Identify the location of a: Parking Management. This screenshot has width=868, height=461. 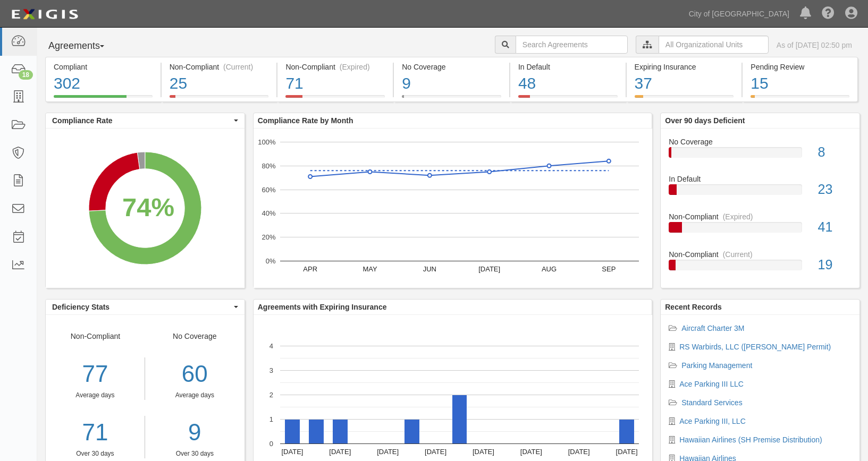
(716, 366).